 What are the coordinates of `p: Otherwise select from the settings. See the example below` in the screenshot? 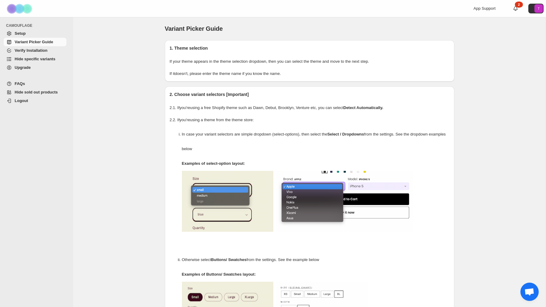 It's located at (315, 260).